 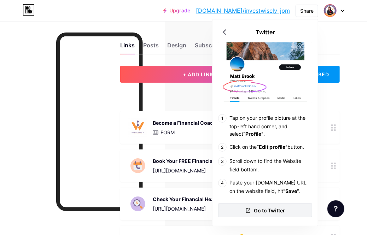 I want to click on a: Go to Twitter, so click(x=265, y=210).